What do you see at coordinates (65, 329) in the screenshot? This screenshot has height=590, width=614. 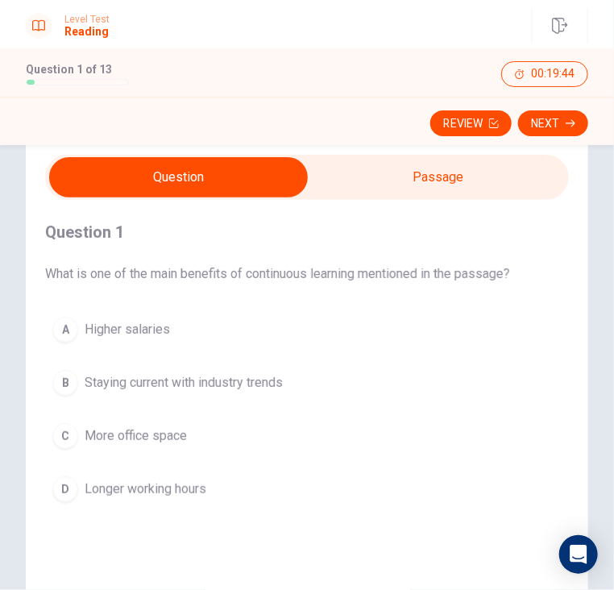 I see `div: A` at bounding box center [65, 329].